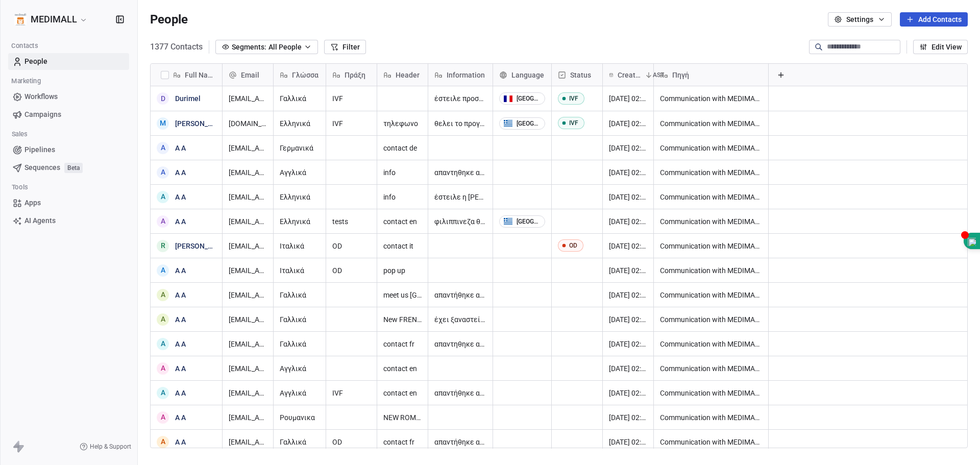 This screenshot has height=465, width=980. Describe the element at coordinates (300, 418) in the screenshot. I see `span: Ρουμανικα` at that location.